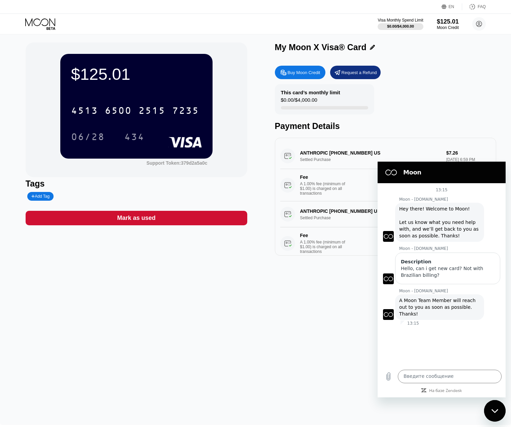 The width and height of the screenshot is (511, 427). I want to click on div: Visa Monthly Spend Limit$0.00/$4,000.00, so click(400, 24).